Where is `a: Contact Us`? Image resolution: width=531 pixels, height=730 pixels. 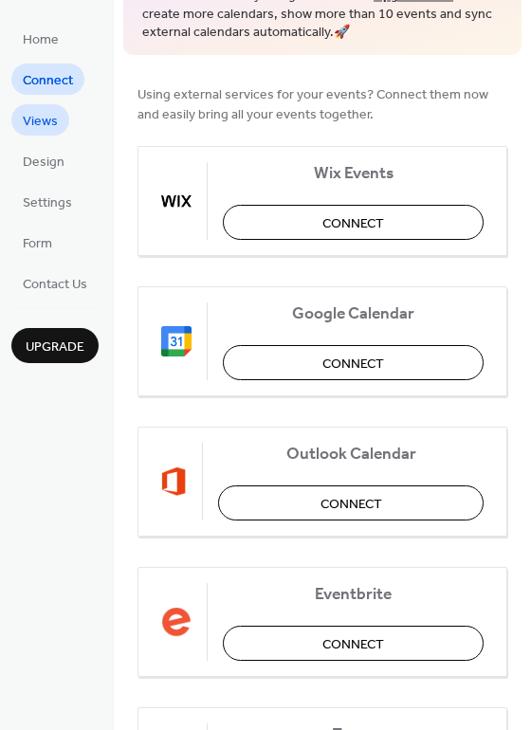 a: Contact Us is located at coordinates (55, 282).